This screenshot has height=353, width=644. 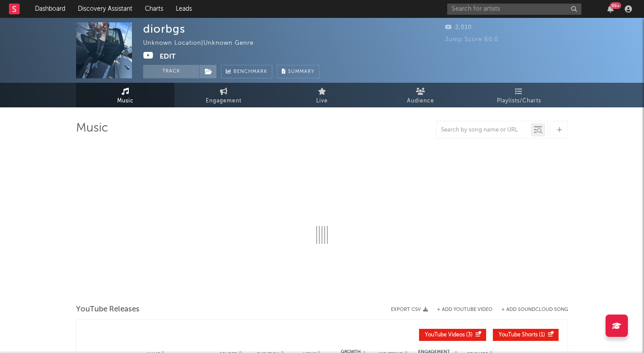 What do you see at coordinates (301, 72) in the screenshot?
I see `span: Summary` at bounding box center [301, 72].